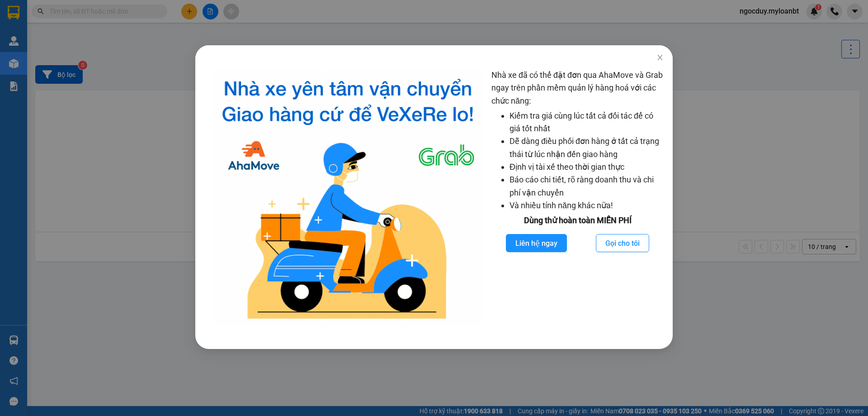  I want to click on li: Định vị tài xế theo thời gian thực, so click(586, 167).